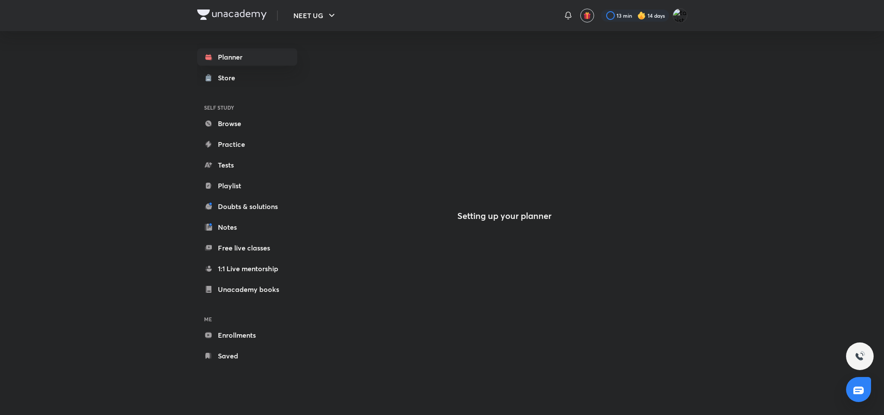 Image resolution: width=884 pixels, height=415 pixels. What do you see at coordinates (232, 15) in the screenshot?
I see `img: Company Logo` at bounding box center [232, 15].